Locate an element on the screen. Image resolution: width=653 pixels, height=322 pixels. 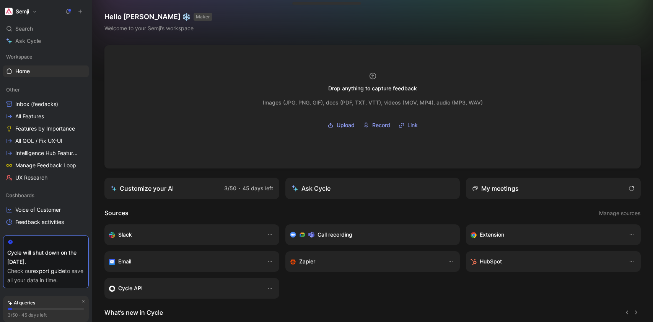
span: Voice of Customer is located at coordinates (38, 210).